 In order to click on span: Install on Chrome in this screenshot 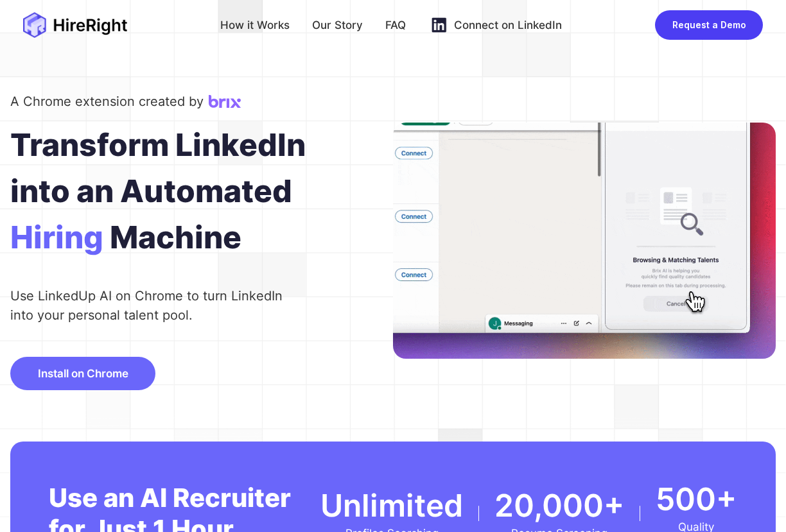, I will do `click(83, 373)`.